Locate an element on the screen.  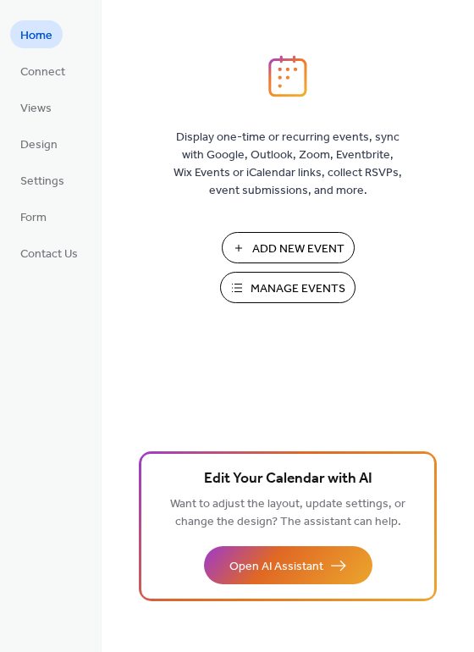
a: Settings is located at coordinates (42, 179).